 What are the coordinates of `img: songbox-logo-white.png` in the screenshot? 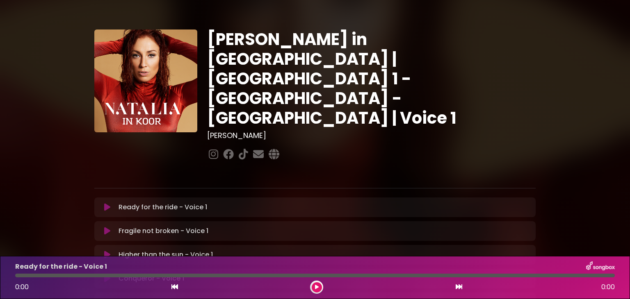 It's located at (600, 267).